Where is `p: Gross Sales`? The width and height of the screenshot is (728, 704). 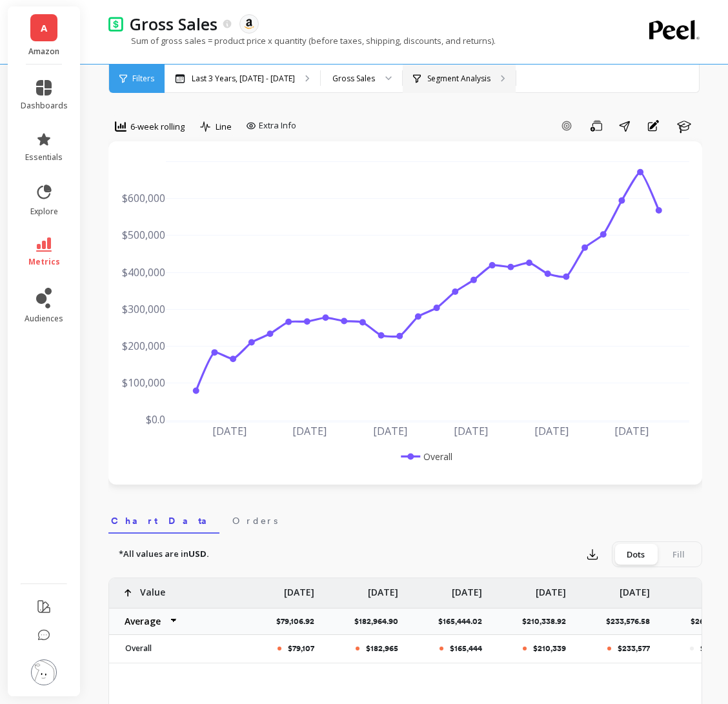 p: Gross Sales is located at coordinates (174, 24).